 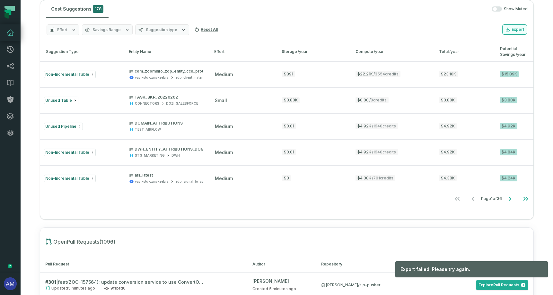 I want to click on p: DOMAIN_ATTRIBUTIONS, so click(x=156, y=123).